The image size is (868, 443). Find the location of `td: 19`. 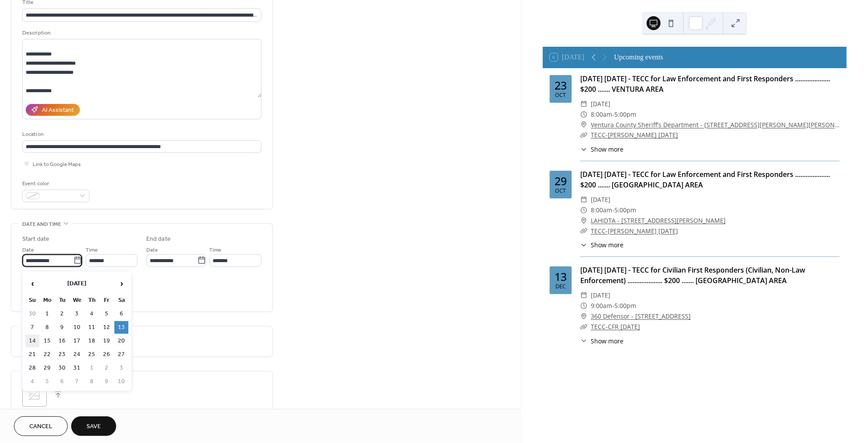

td: 19 is located at coordinates (107, 341).